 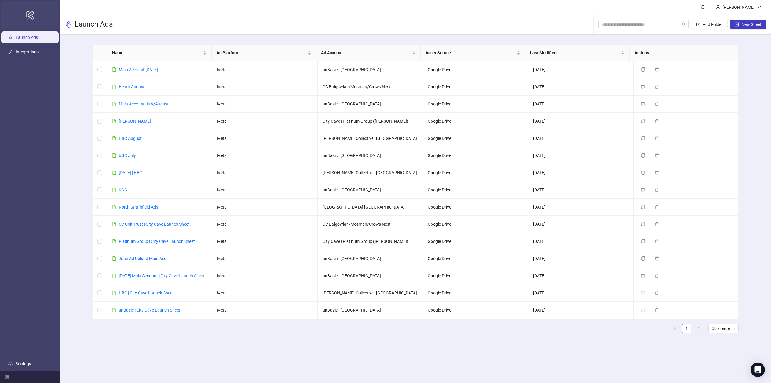 I want to click on a: Integrations, so click(x=27, y=52).